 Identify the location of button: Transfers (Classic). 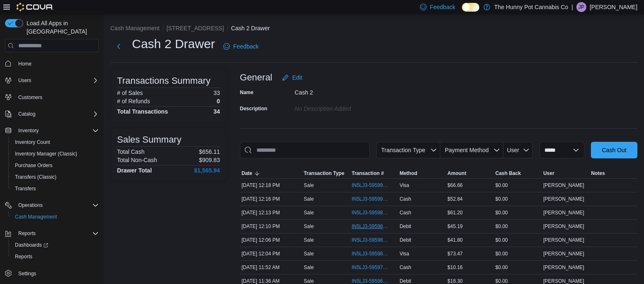
(55, 177).